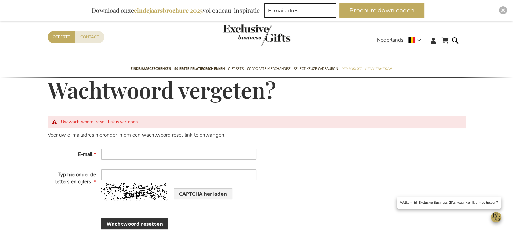 Image resolution: width=513 pixels, height=234 pixels. I want to click on span: Wachtwoord resetten, so click(135, 224).